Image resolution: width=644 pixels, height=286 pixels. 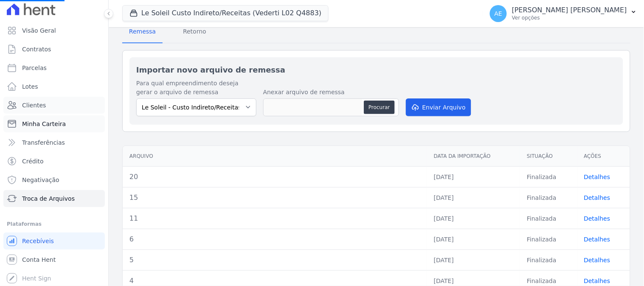 I want to click on a: Negativação, so click(x=54, y=180).